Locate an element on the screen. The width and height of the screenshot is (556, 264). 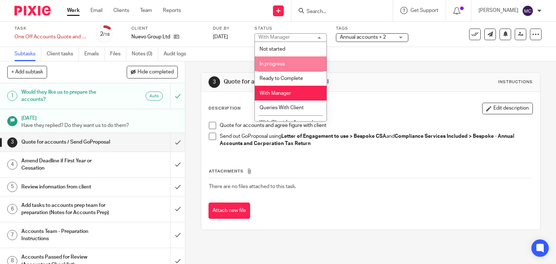
span: Attachments is located at coordinates (226, 171).